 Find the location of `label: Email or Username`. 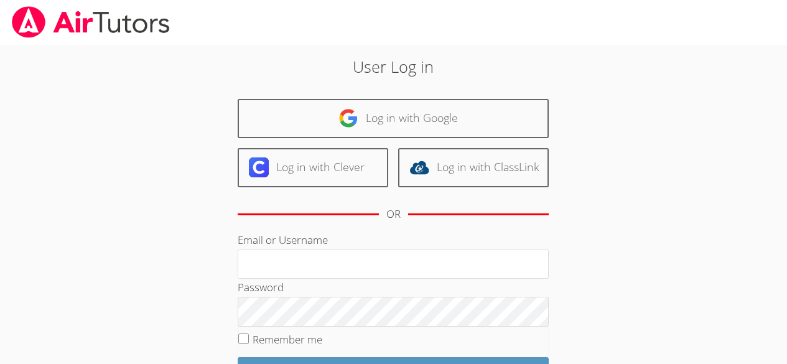

label: Email or Username is located at coordinates (282, 239).